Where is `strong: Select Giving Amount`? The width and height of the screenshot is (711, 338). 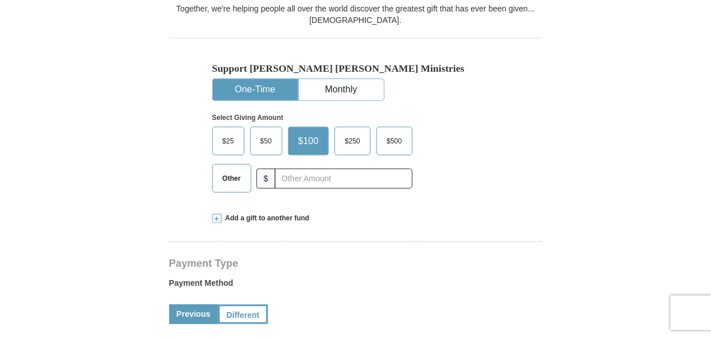 strong: Select Giving Amount is located at coordinates (248, 118).